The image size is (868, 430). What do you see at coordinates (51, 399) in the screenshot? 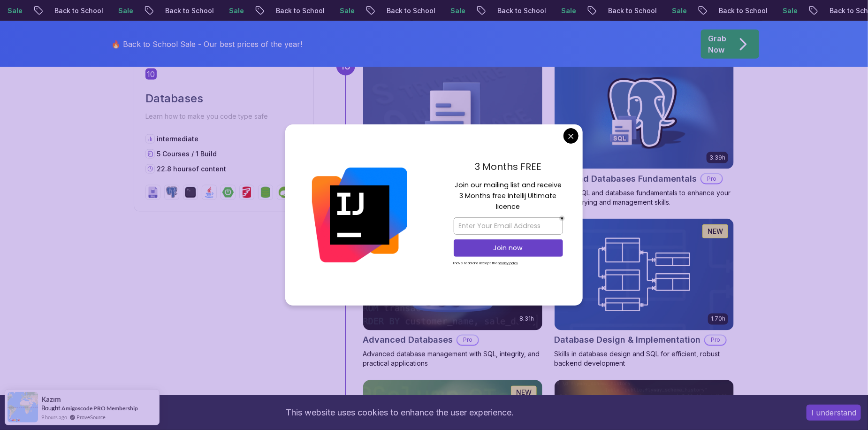
I see `span: Kazım` at bounding box center [51, 399].